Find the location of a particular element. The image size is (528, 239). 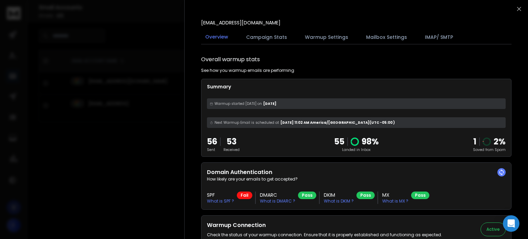

h1: Overall warmup stats is located at coordinates (230, 59).